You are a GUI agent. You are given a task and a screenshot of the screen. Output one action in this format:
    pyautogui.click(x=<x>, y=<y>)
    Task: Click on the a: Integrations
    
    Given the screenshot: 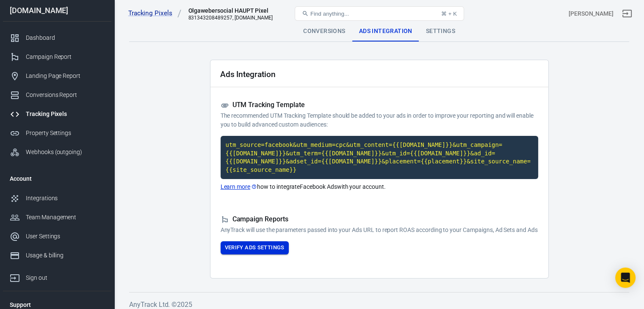 What is the action you would take?
    pyautogui.click(x=57, y=198)
    